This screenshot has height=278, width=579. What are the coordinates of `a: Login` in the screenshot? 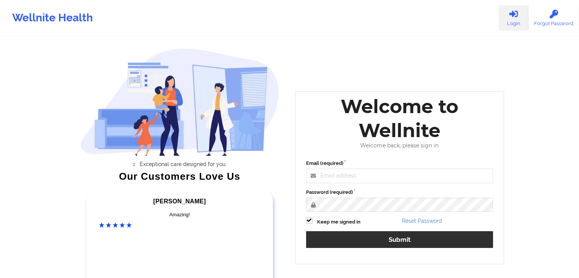 It's located at (513, 18).